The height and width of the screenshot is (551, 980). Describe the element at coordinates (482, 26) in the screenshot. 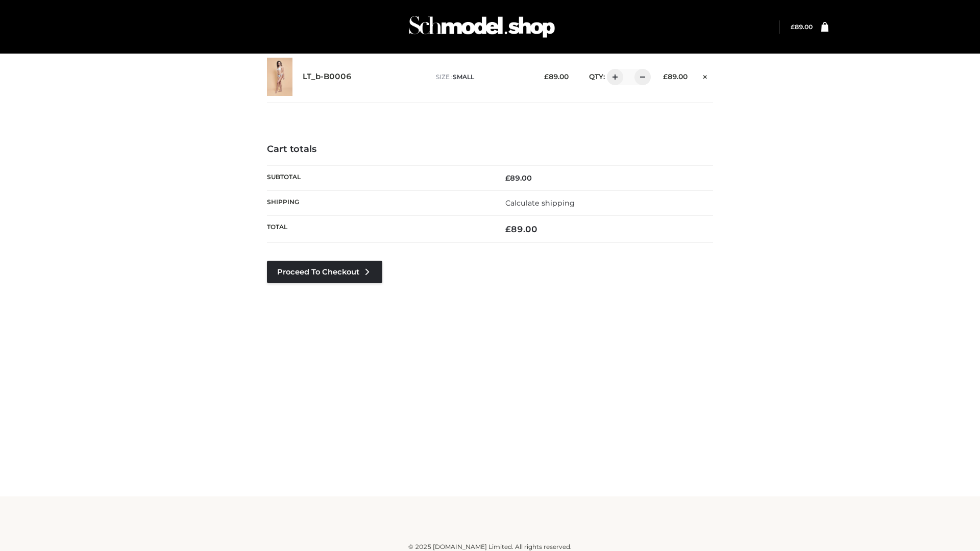

I see `a: Schmodel Admin 964` at that location.